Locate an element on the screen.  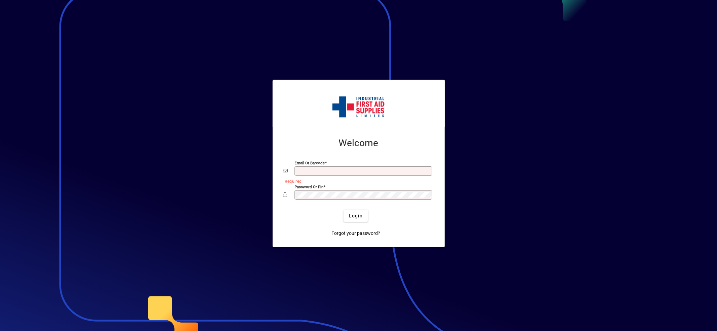
span: Forgot your password? is located at coordinates (355, 233).